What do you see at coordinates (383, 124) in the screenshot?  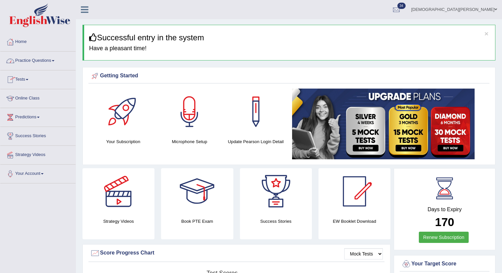 I see `img: small5.jpg` at bounding box center [383, 124].